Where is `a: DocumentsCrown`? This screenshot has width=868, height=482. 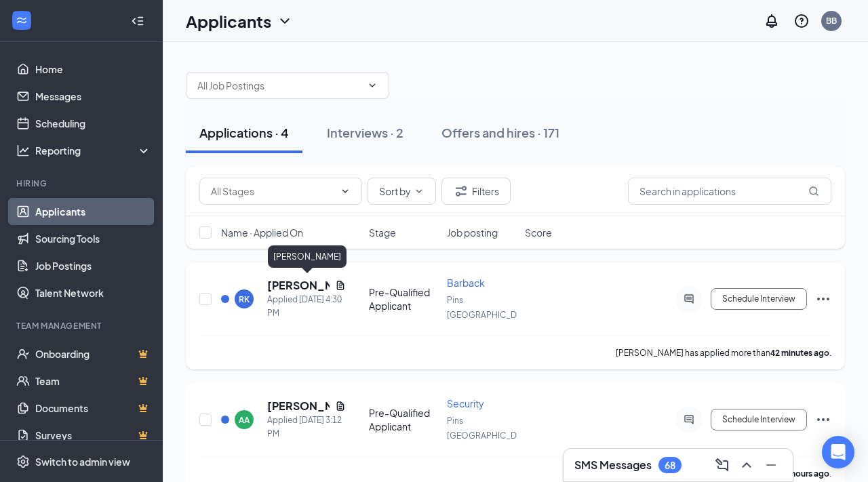
a: DocumentsCrown is located at coordinates (93, 408).